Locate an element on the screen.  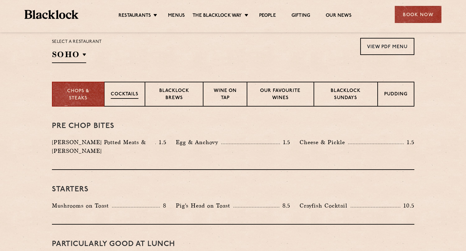
a: Menus is located at coordinates (176, 16).